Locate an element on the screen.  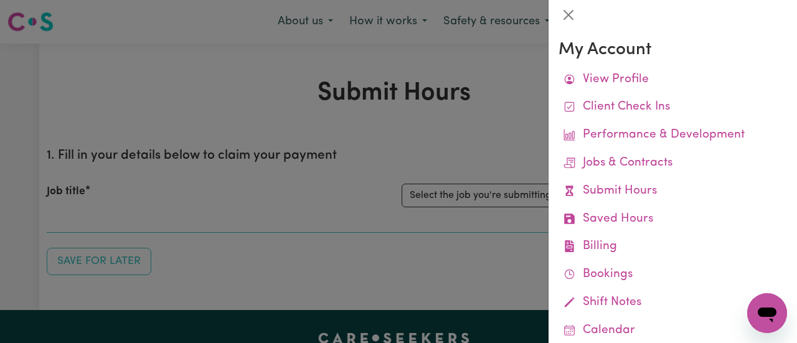
a: Client Check Ins is located at coordinates (673, 107).